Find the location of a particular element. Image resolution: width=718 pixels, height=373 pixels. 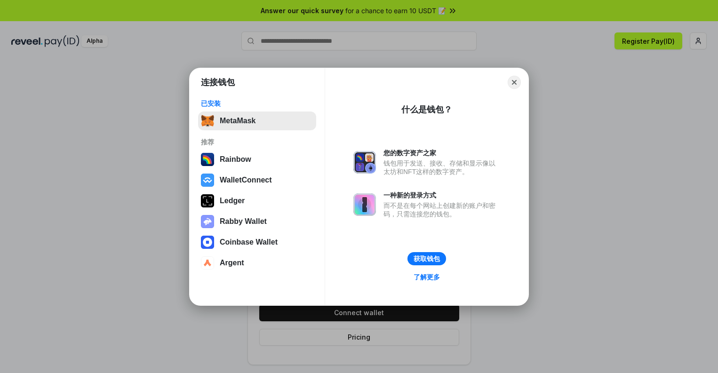

a: 了解更多 is located at coordinates (427, 277).